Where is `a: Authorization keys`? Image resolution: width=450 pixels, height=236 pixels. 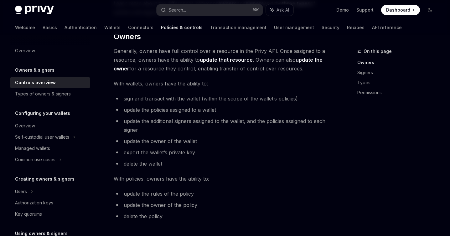
a: Authorization keys is located at coordinates (50, 203).